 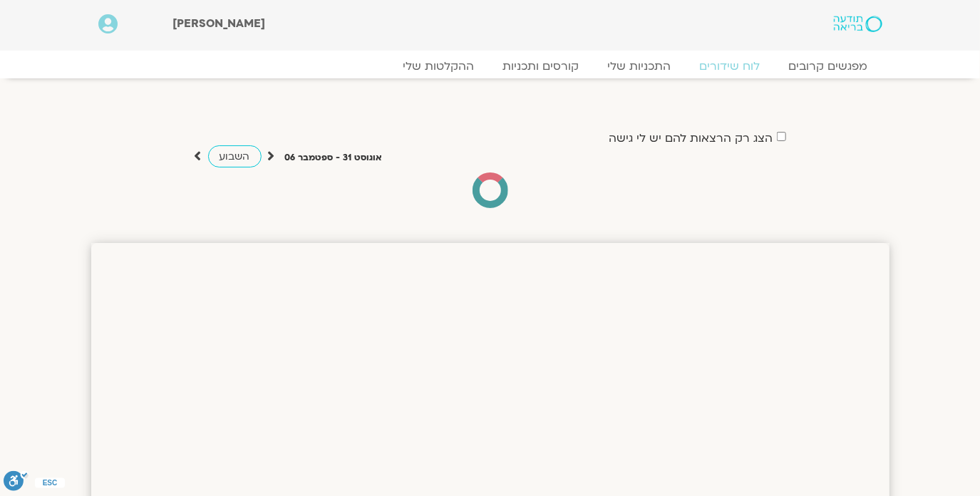 I want to click on a: מפגשים קרובים, so click(x=828, y=66).